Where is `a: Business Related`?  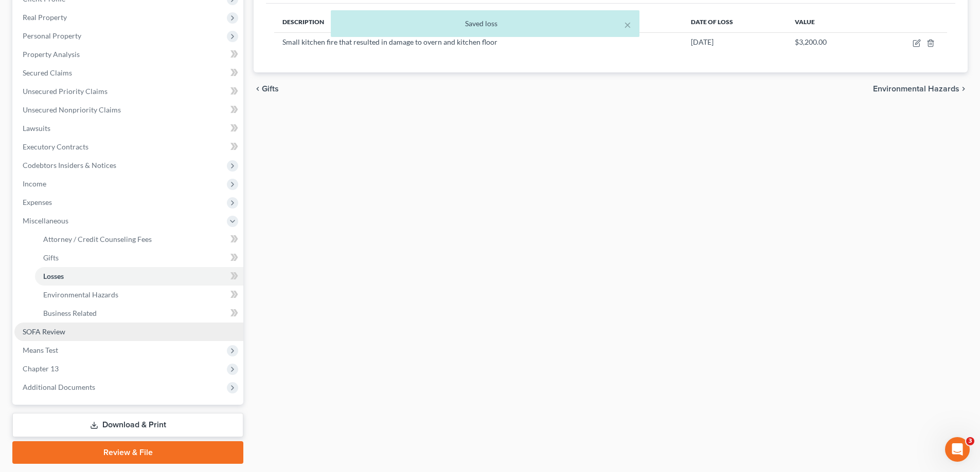 a: Business Related is located at coordinates (139, 314).